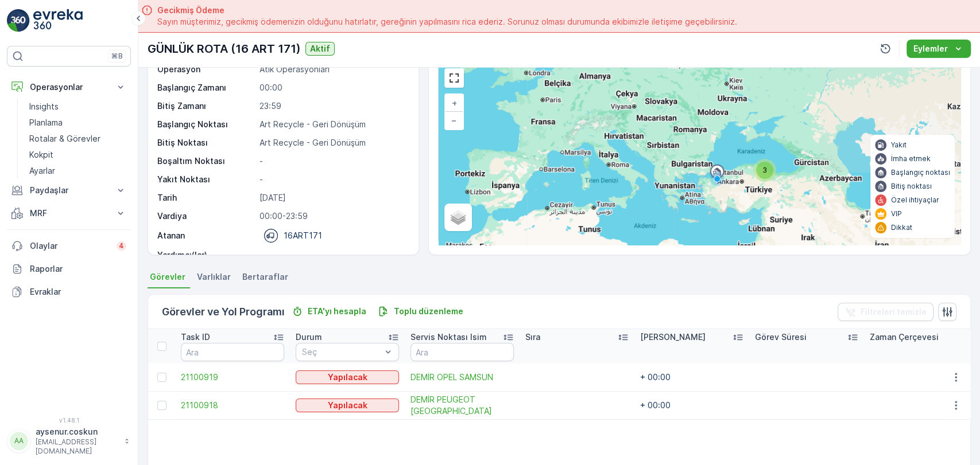  I want to click on span: 21100919, so click(233, 377).